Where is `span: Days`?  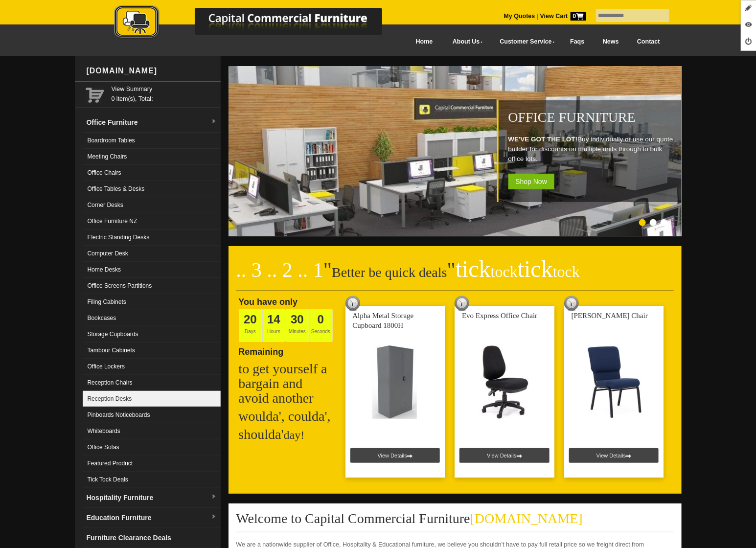 span: Days is located at coordinates (251, 325).